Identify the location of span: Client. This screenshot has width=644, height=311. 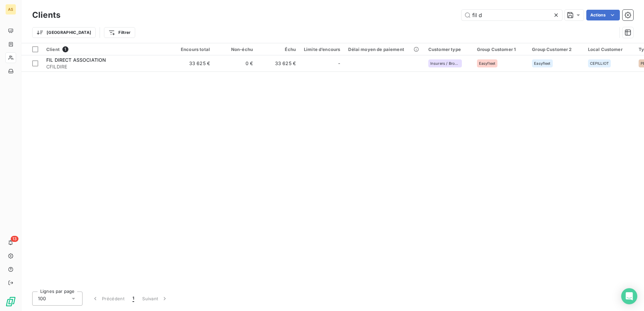
(53, 49).